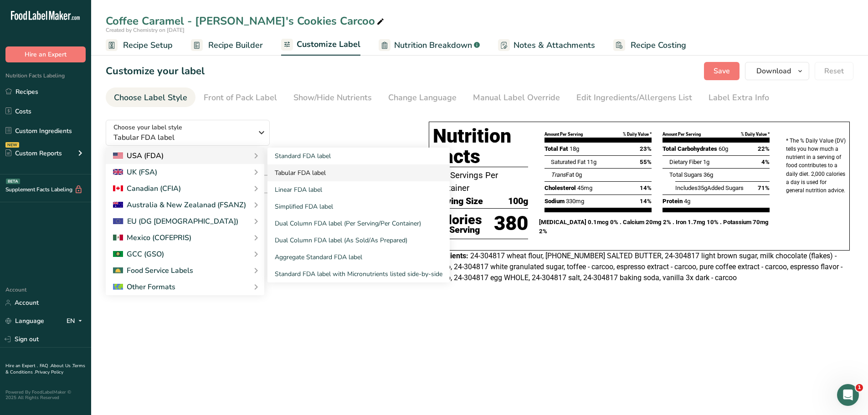 This screenshot has height=415, width=868. Describe the element at coordinates (591, 162) in the screenshot. I see `span: 11g` at that location.